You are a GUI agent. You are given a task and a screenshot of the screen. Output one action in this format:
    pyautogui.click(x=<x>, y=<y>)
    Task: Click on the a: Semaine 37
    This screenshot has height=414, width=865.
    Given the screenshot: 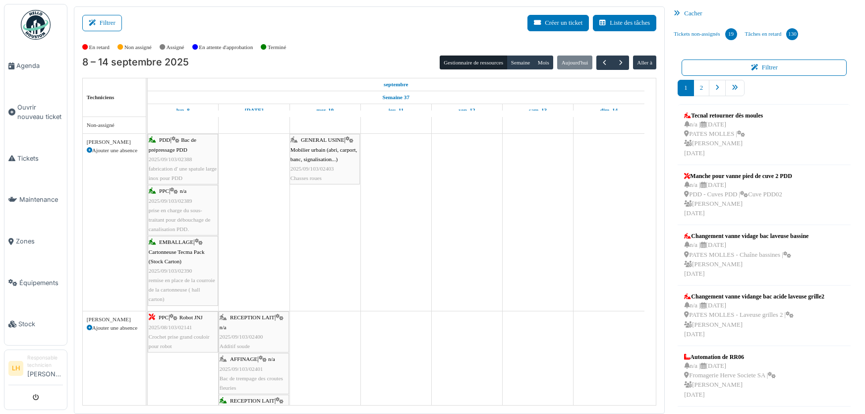 What is the action you would take?
    pyautogui.click(x=396, y=97)
    